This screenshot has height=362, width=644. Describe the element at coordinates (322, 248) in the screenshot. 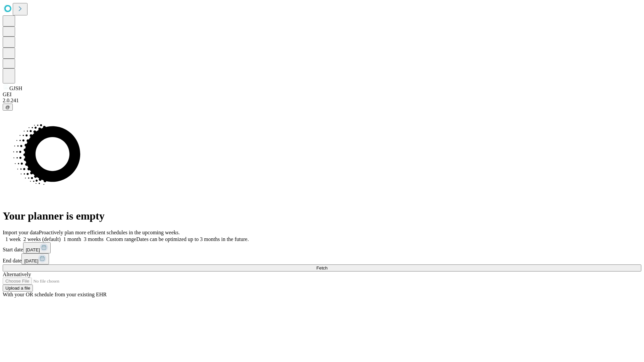

I see `div: Start date` at that location.